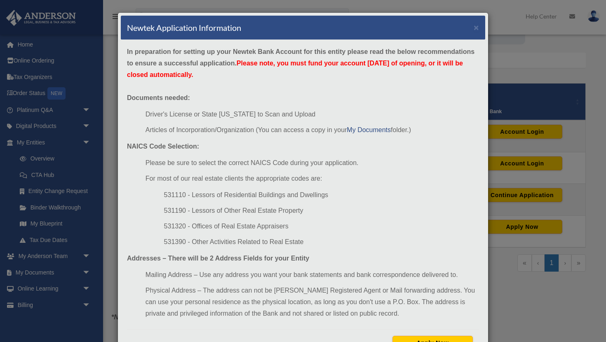  I want to click on li: Articles of Incorporation/Organization (You can access a copy in your folder.), so click(312, 130).